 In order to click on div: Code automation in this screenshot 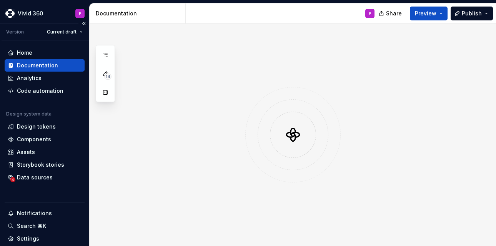, I will do `click(40, 91)`.